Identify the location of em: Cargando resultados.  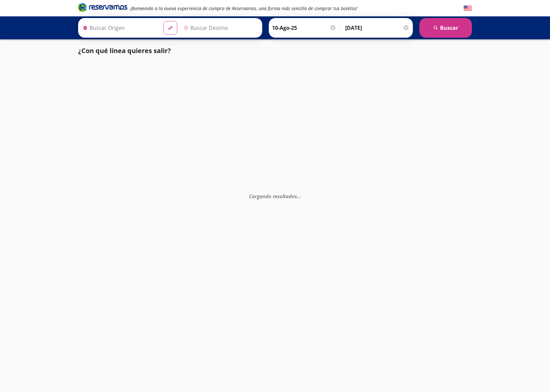
(275, 196).